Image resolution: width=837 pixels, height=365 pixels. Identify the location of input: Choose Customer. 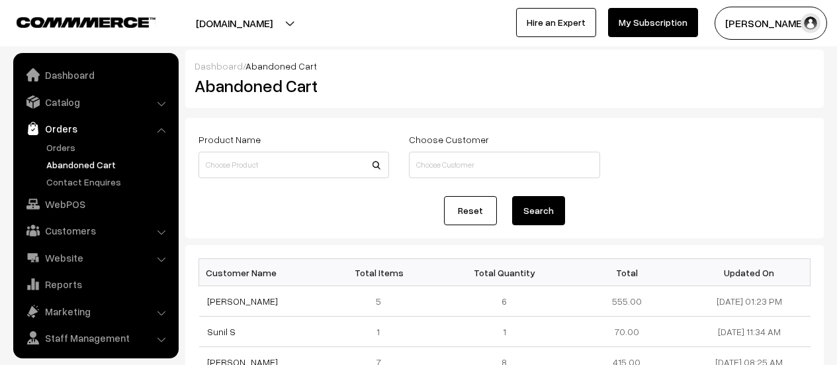
(504, 165).